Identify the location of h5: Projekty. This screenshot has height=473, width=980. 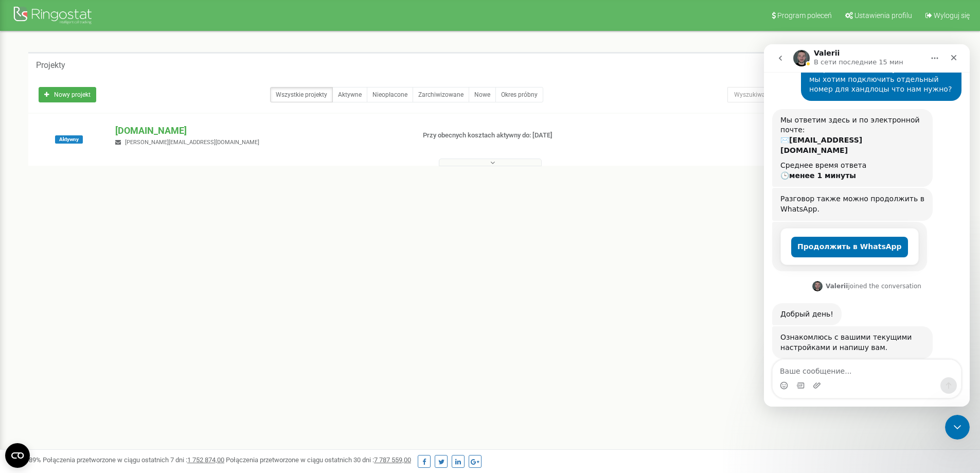
(51, 65).